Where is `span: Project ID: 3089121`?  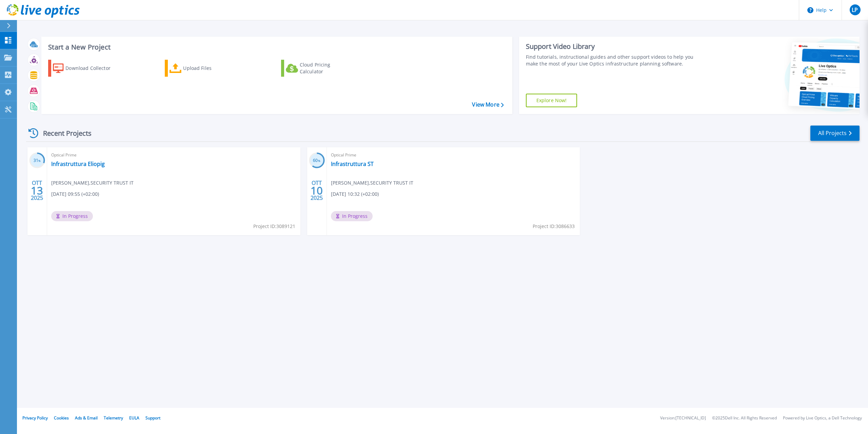 span: Project ID: 3089121 is located at coordinates (274, 227).